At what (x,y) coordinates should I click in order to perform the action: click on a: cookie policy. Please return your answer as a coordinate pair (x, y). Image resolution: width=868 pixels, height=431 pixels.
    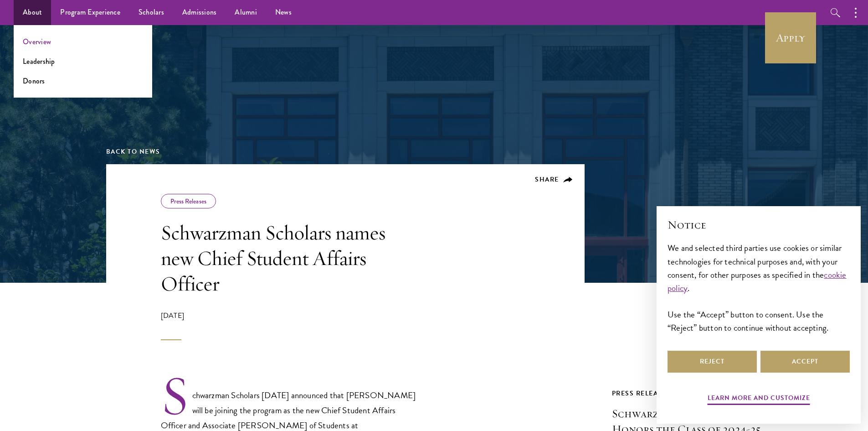
    Looking at the image, I should click on (756, 281).